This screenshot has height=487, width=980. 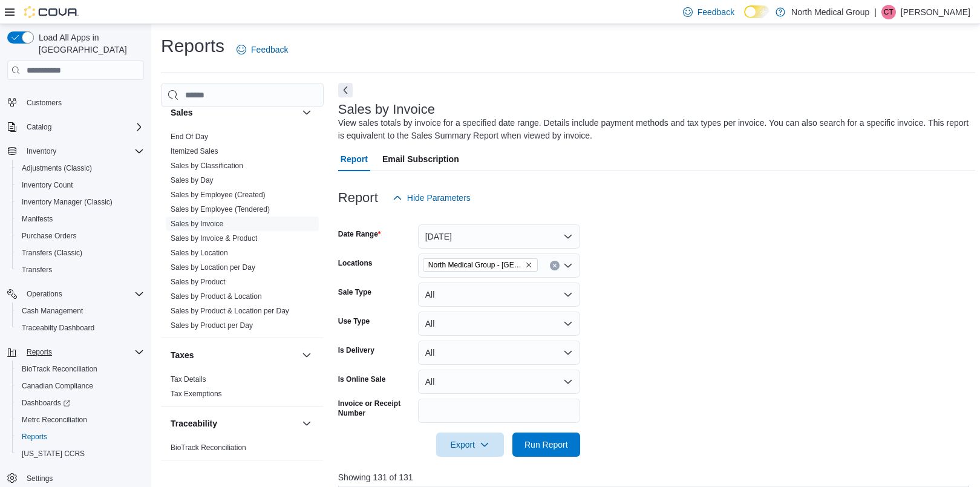 What do you see at coordinates (214, 238) in the screenshot?
I see `span: Sales by Invoice & Product` at bounding box center [214, 238].